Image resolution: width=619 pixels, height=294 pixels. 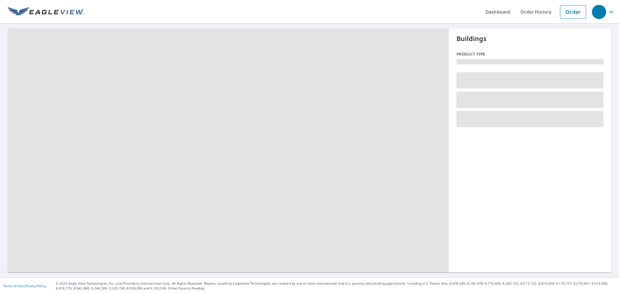 What do you see at coordinates (573, 12) in the screenshot?
I see `a: Order` at bounding box center [573, 12].